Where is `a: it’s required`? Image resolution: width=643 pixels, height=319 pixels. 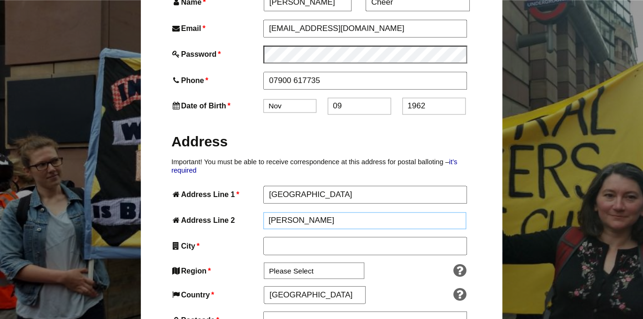
a: it’s required is located at coordinates (314, 166).